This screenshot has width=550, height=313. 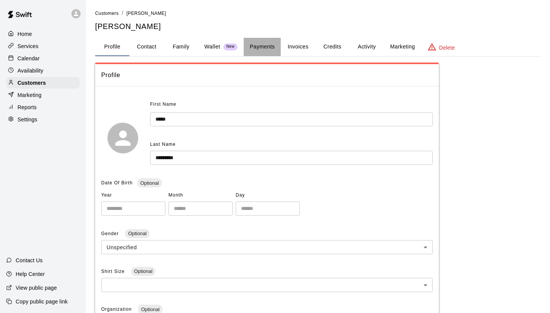 What do you see at coordinates (43, 95) in the screenshot?
I see `div: Marketing` at bounding box center [43, 95].